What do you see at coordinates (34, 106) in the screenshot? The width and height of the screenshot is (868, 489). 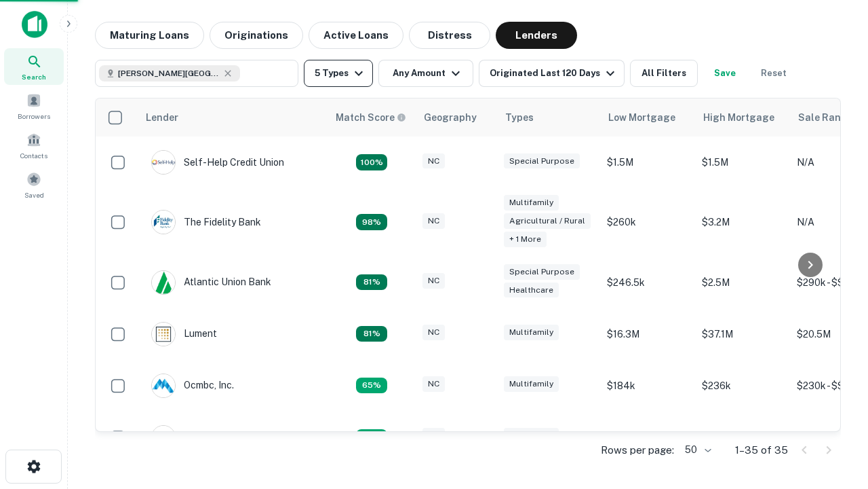 I see `a: Borrowers` at bounding box center [34, 106].